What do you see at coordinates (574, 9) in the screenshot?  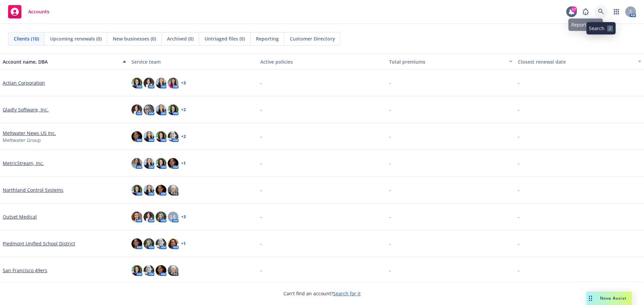 I see `div: 17` at bounding box center [574, 9].